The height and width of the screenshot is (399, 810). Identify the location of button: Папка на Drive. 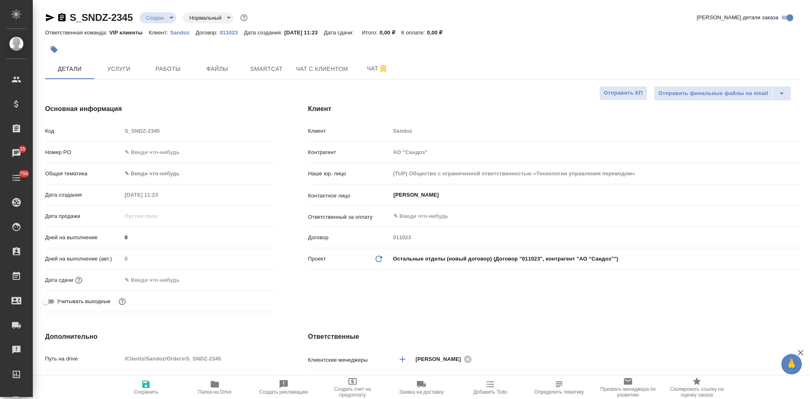
(215, 388).